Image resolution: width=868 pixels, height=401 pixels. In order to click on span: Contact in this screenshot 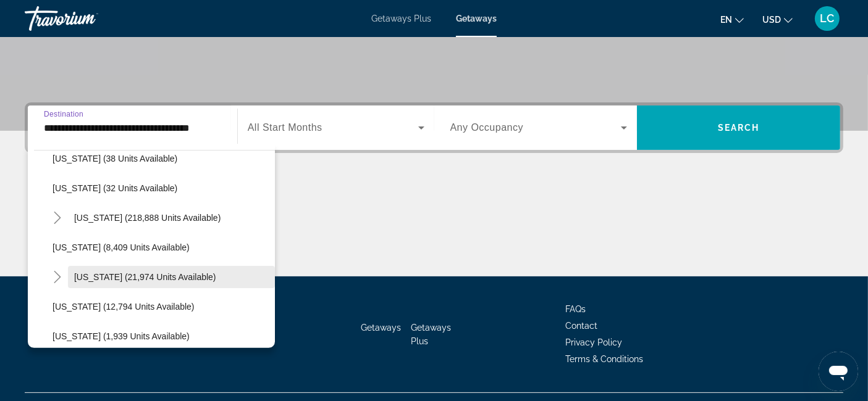, I will do `click(581, 326)`.